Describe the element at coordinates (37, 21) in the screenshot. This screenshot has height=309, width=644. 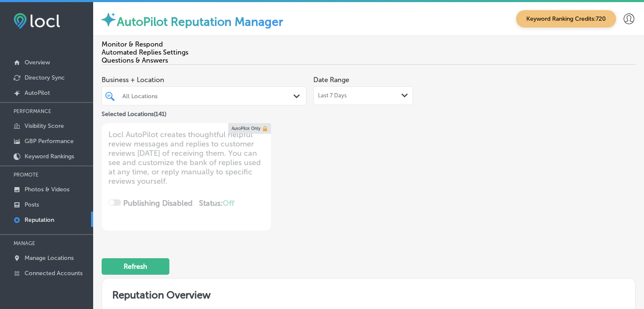
I see `img: fda3e92497d09a02dc62c9cd864e3231.png` at that location.